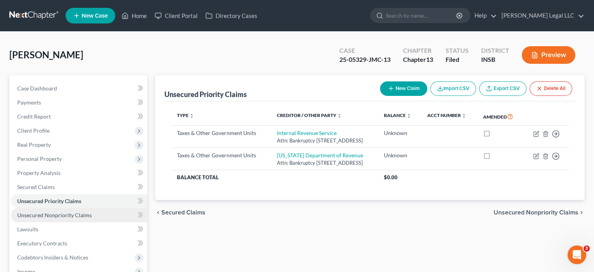 Image resolution: width=594 pixels, height=272 pixels. I want to click on a: Payments, so click(79, 102).